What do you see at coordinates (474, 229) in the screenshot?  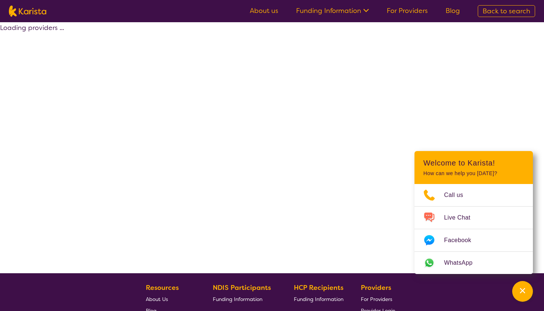 I see `ul: Choose channel` at bounding box center [474, 229].